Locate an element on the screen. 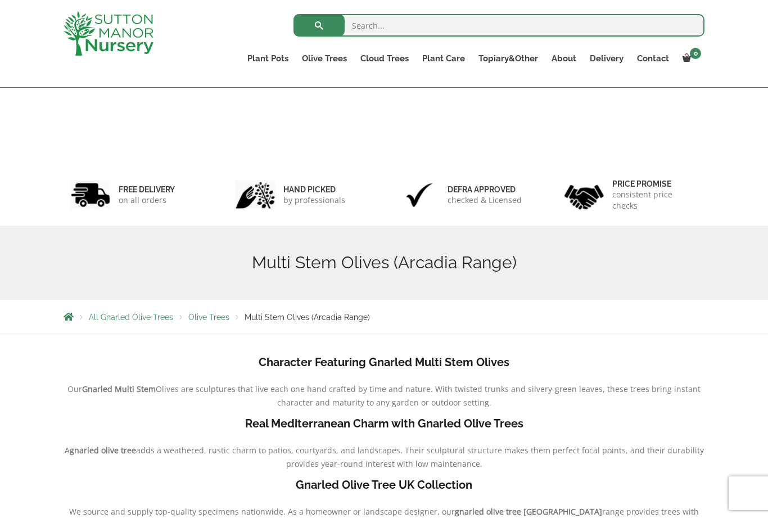 The image size is (768, 518). img: logo is located at coordinates (109, 33).